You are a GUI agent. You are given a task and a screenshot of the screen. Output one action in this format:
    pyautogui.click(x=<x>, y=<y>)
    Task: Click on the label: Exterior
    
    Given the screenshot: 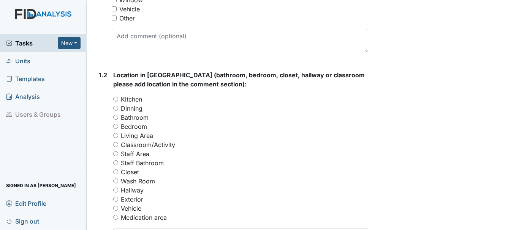 What is the action you would take?
    pyautogui.click(x=132, y=200)
    